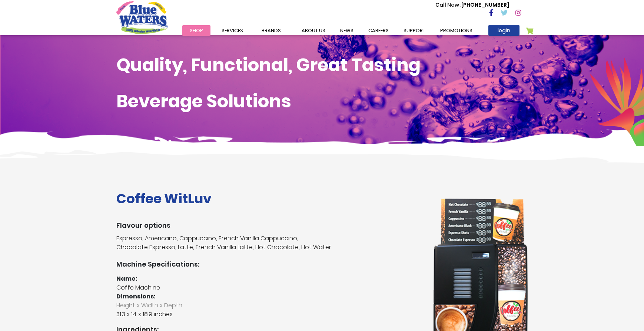 The height and width of the screenshot is (331, 644). Describe the element at coordinates (269, 288) in the screenshot. I see `p: Coffe Machine` at that location.